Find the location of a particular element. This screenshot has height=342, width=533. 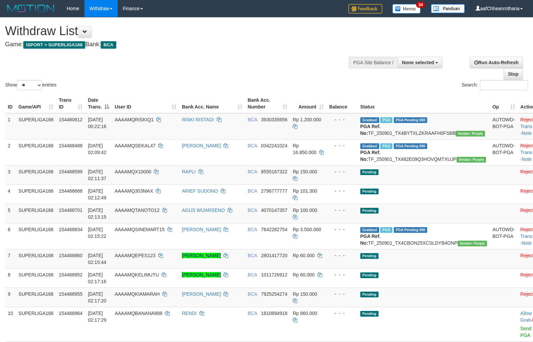

span: AAAAMQRISKIQ1 is located at coordinates (134, 120).